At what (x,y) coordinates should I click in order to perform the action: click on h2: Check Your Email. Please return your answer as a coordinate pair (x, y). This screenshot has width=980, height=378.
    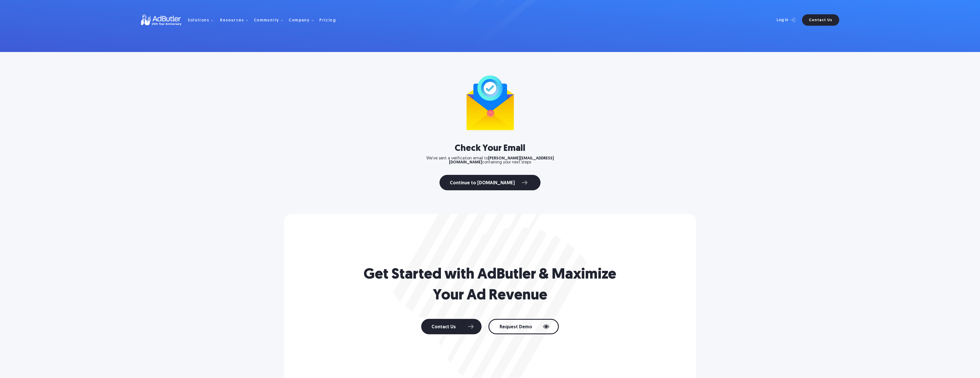
    Looking at the image, I should click on (490, 148).